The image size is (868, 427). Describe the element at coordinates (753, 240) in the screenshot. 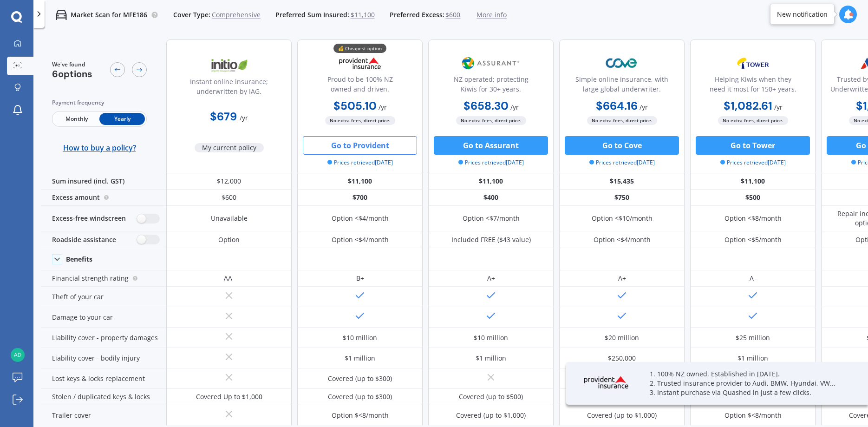

I see `div: Option <$5/month` at that location.